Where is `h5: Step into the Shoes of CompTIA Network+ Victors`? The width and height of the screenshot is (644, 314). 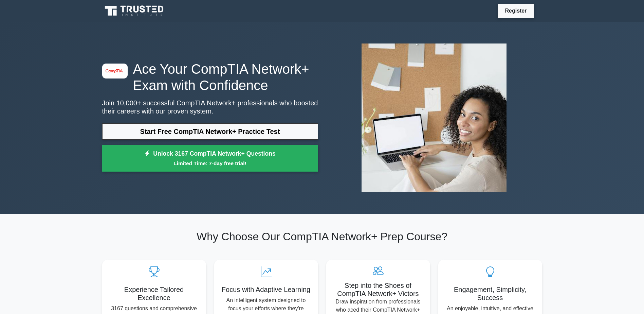
h5: Step into the Shoes of CompTIA Network+ Victors is located at coordinates (378, 289).